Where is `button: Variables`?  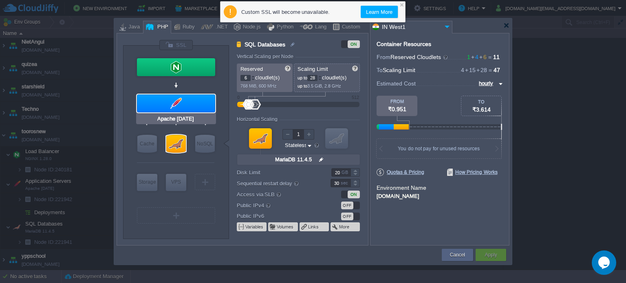
button: Variables is located at coordinates (255, 227).